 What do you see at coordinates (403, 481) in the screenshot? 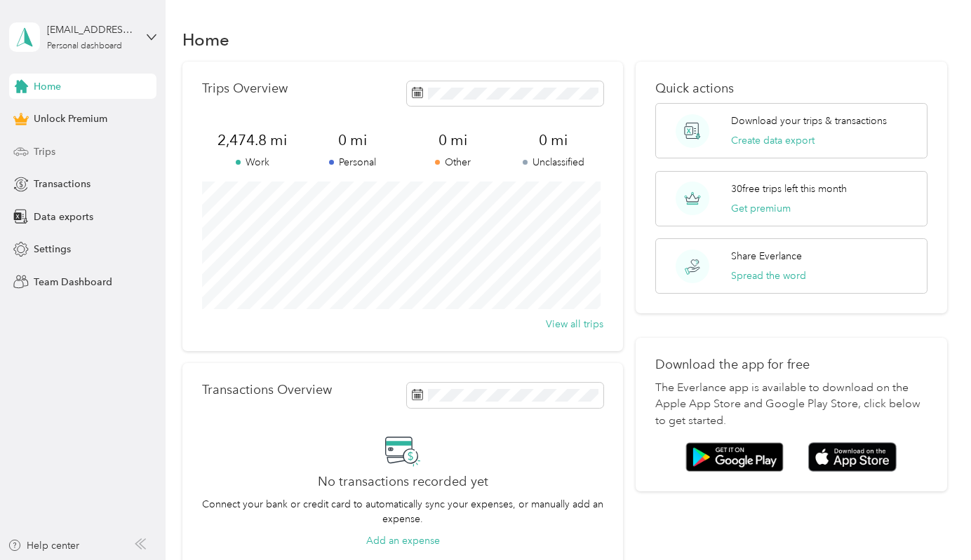
I see `h2: No transactions recorded yet` at bounding box center [403, 481].